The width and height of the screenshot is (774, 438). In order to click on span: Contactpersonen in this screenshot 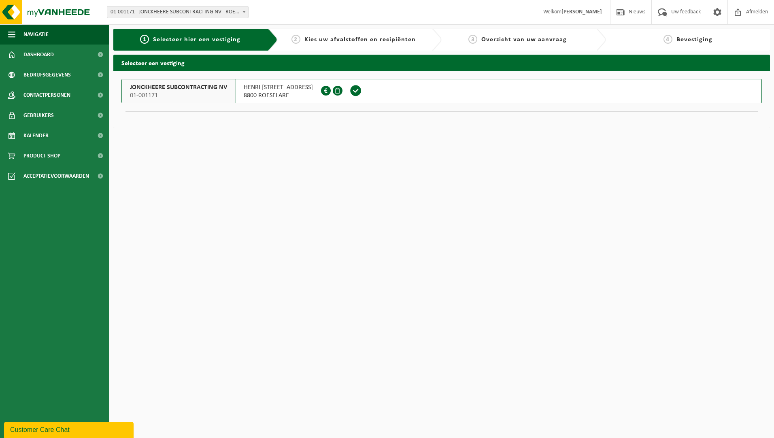, I will do `click(47, 95)`.